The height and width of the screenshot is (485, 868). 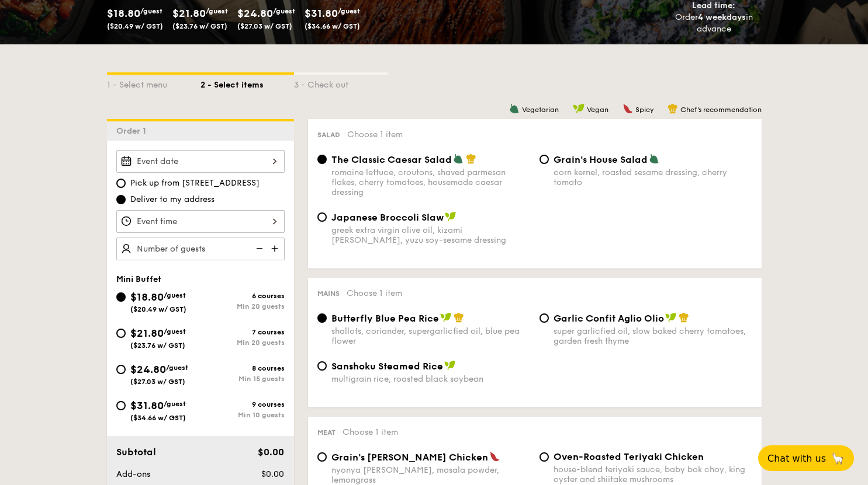 What do you see at coordinates (387, 366) in the screenshot?
I see `span: Sanshoku Steamed Rice` at bounding box center [387, 366].